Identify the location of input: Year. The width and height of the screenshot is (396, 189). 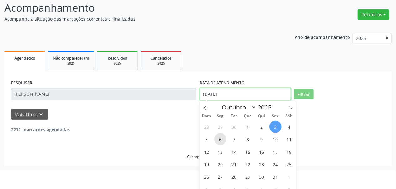
(266, 108).